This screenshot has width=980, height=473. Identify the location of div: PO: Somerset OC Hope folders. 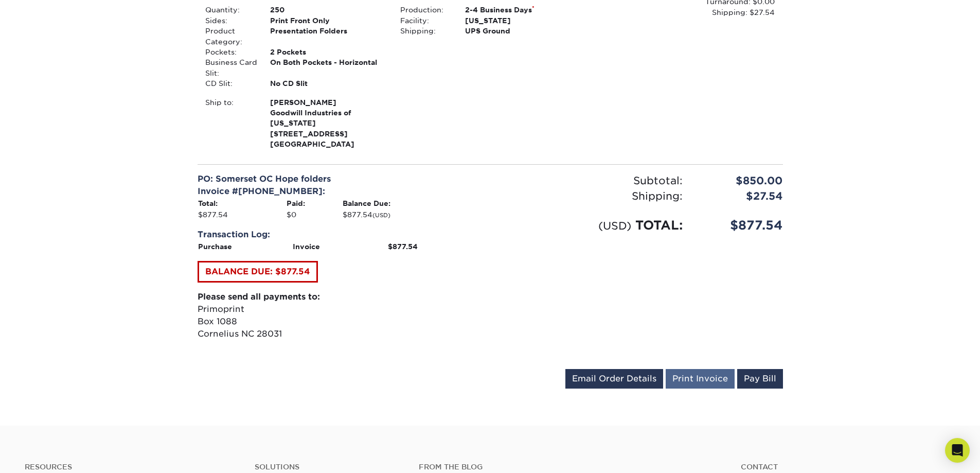
(340, 179).